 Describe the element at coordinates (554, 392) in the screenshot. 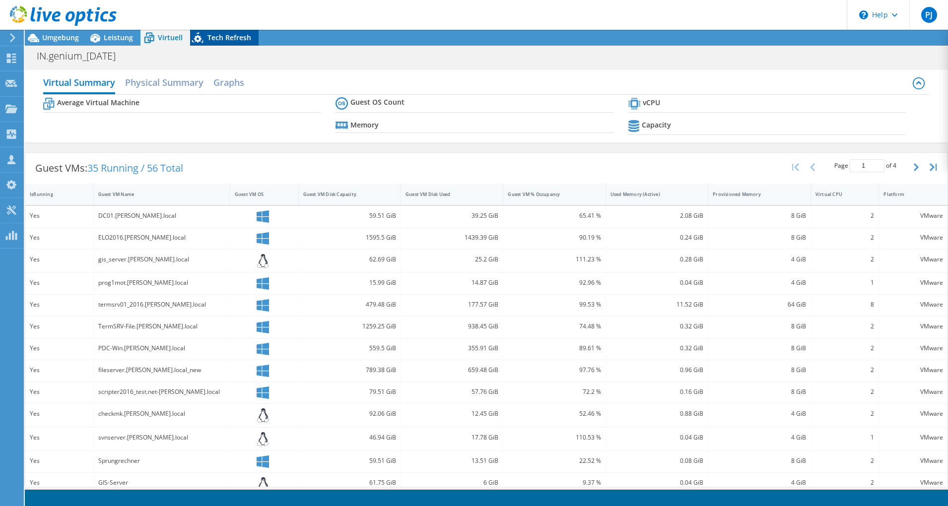

I see `div: 72.2 %` at that location.